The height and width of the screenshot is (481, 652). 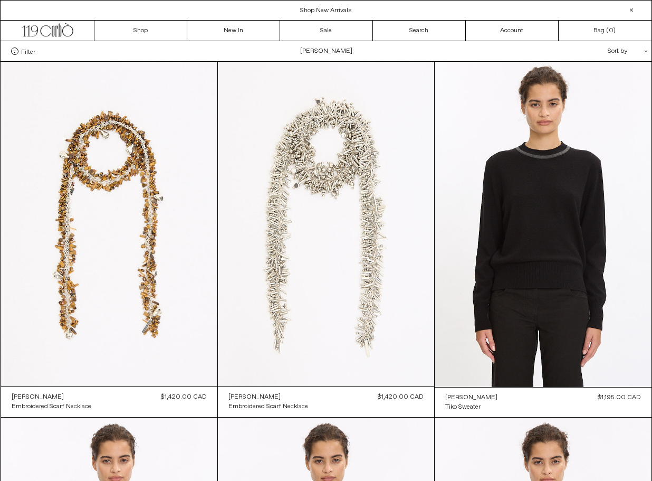 I want to click on span: Shop New Arrivals, so click(x=326, y=11).